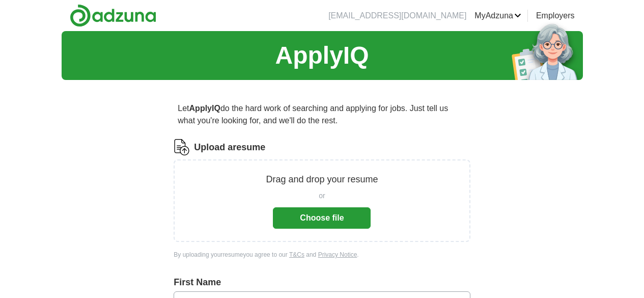 The height and width of the screenshot is (298, 644). I want to click on img: CV Icon, so click(182, 147).